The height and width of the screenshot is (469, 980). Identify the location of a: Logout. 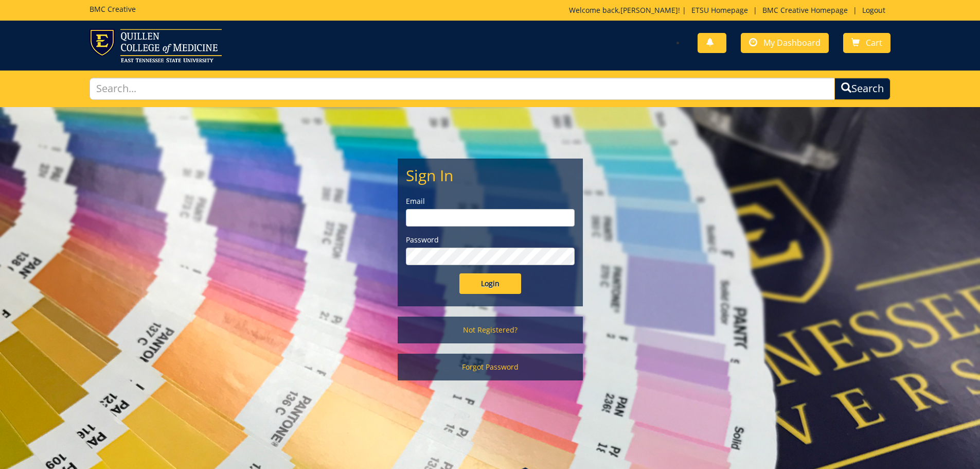
(874, 10).